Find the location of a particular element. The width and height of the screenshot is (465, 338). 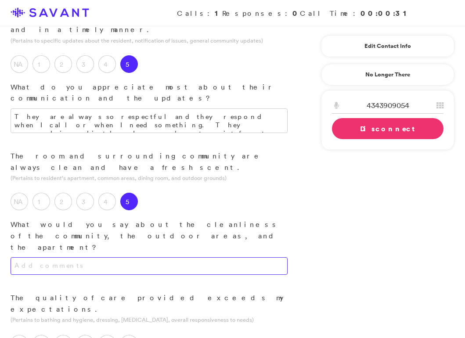

strong: 00:00:31 is located at coordinates (386, 13).